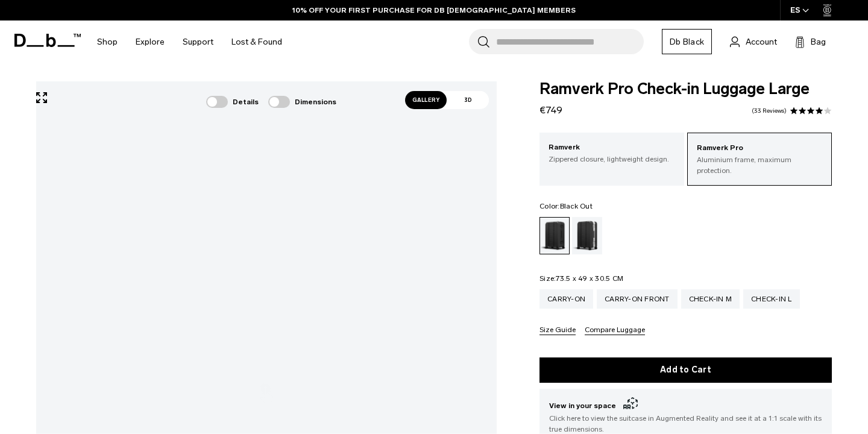 The image size is (868, 434). Describe the element at coordinates (551, 110) in the screenshot. I see `span: €749` at that location.